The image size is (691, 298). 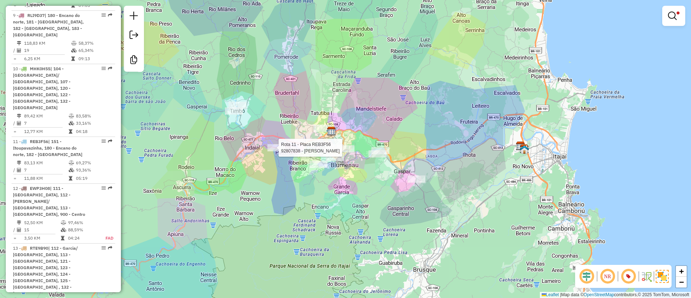 What do you see at coordinates (94, 131) in the screenshot?
I see `td: 04:18` at bounding box center [94, 131].